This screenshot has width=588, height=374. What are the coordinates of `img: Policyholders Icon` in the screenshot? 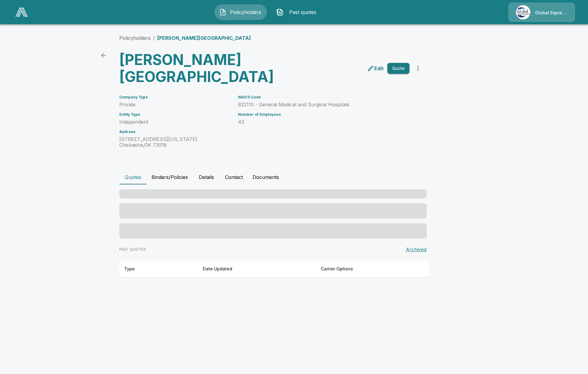 It's located at (223, 12).